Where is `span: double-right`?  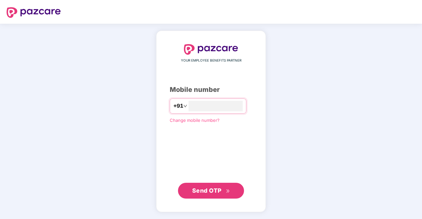 span: double-right is located at coordinates (228, 191).